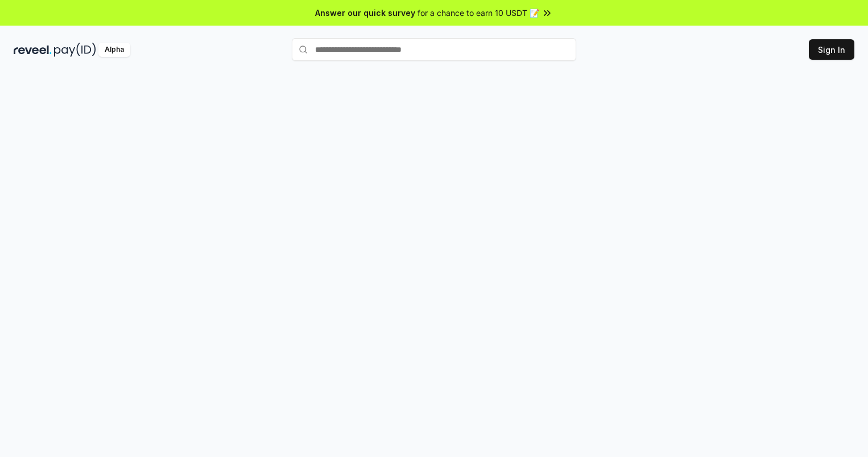 The width and height of the screenshot is (868, 457). I want to click on span: Answer our quick survey, so click(365, 12).